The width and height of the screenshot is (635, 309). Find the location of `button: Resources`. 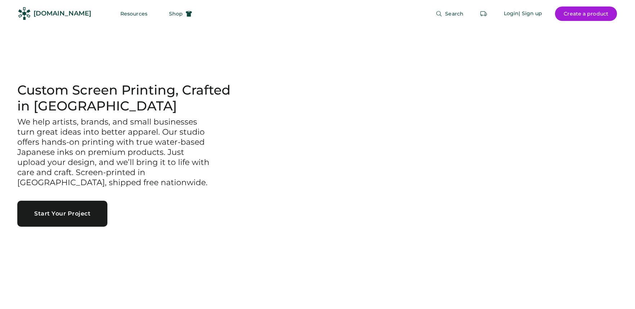

button: Resources is located at coordinates (134, 14).